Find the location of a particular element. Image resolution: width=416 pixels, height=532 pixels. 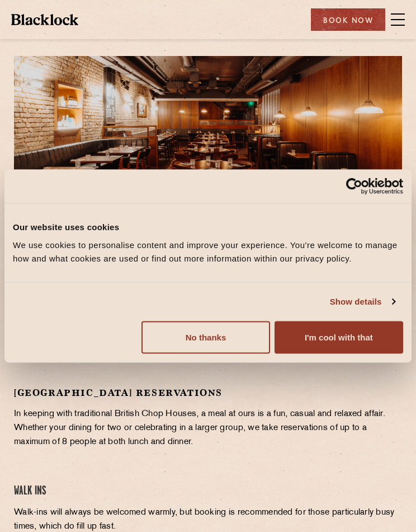

img: BL_Textured_Logo-footer-cropped.svg is located at coordinates (44, 19).